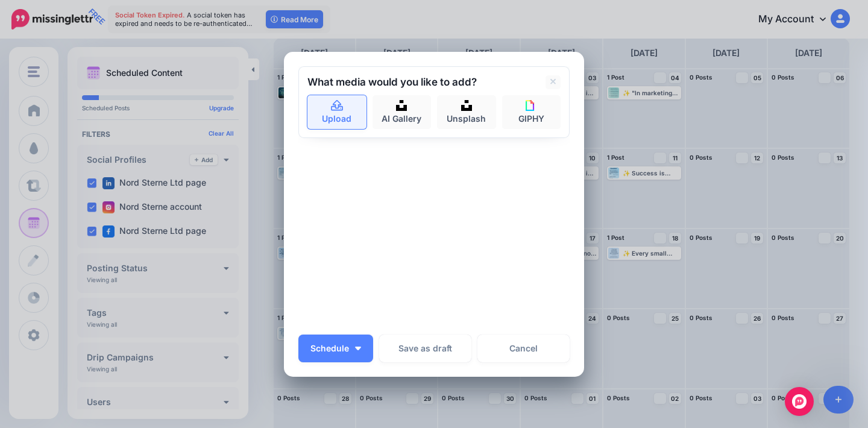 The width and height of the screenshot is (868, 428). What do you see at coordinates (337, 112) in the screenshot?
I see `a: Upload` at bounding box center [337, 112].